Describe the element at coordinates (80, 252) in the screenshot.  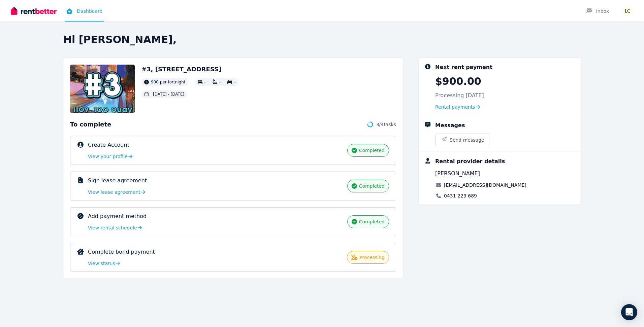
I see `img: Complete bond payment` at that location.